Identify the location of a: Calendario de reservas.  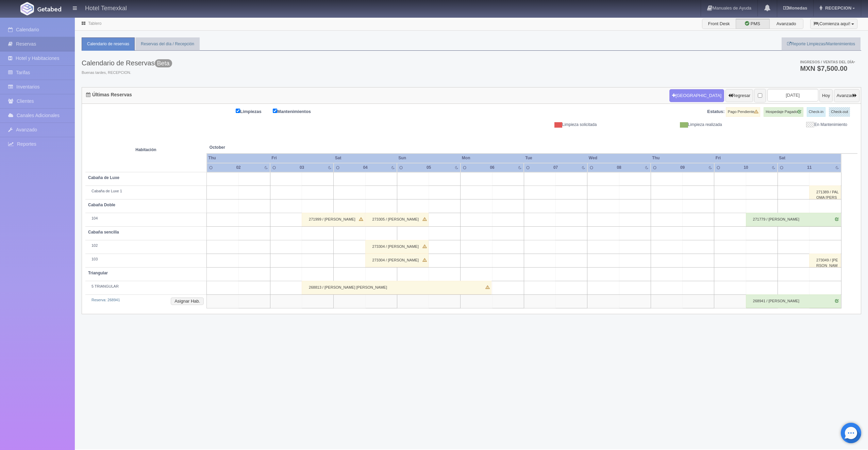
(108, 44).